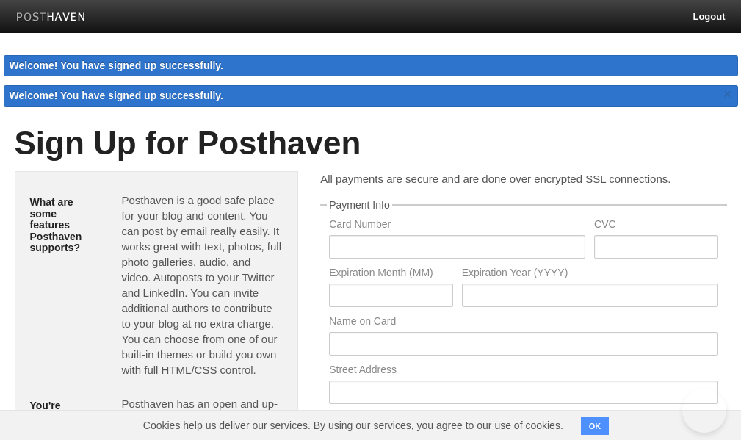 This screenshot has height=440, width=741. I want to click on label: Expiration Year (YYYY), so click(590, 274).